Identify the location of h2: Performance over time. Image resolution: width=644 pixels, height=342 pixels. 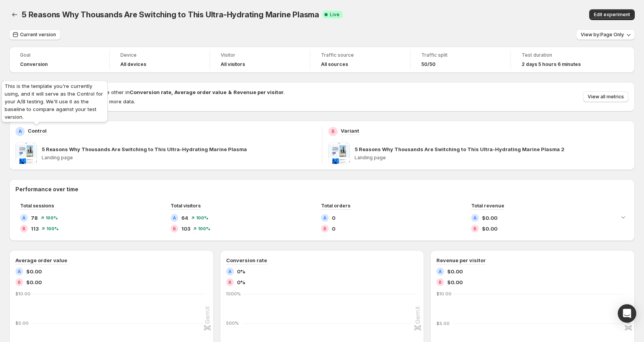
(322, 189).